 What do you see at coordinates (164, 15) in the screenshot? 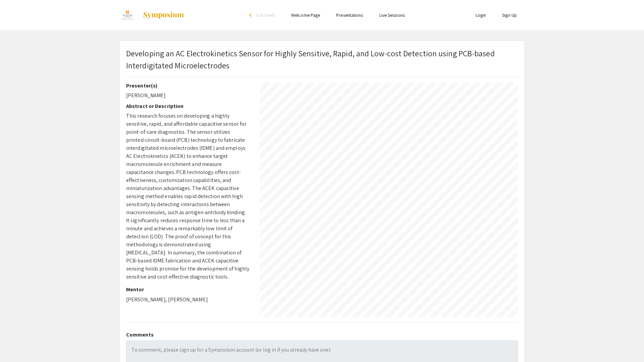
I see `img: Symposium by ForagerOne` at bounding box center [164, 15].